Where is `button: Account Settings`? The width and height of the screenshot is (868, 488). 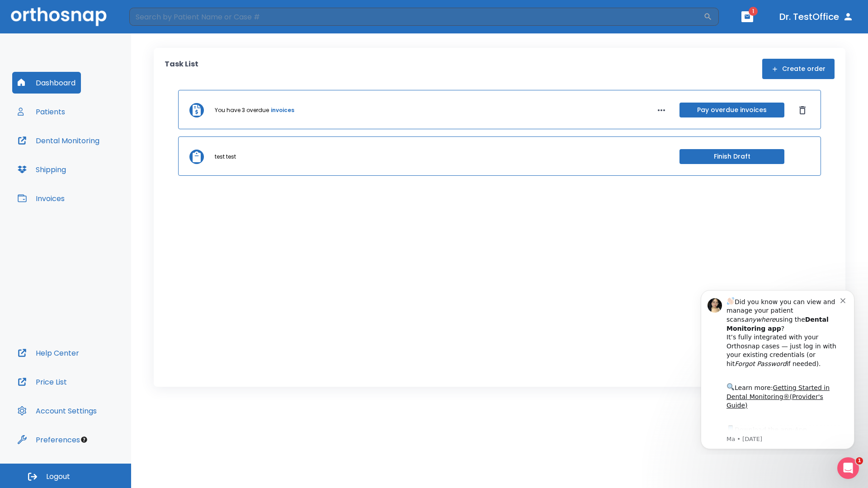
button: Account Settings is located at coordinates (57, 411).